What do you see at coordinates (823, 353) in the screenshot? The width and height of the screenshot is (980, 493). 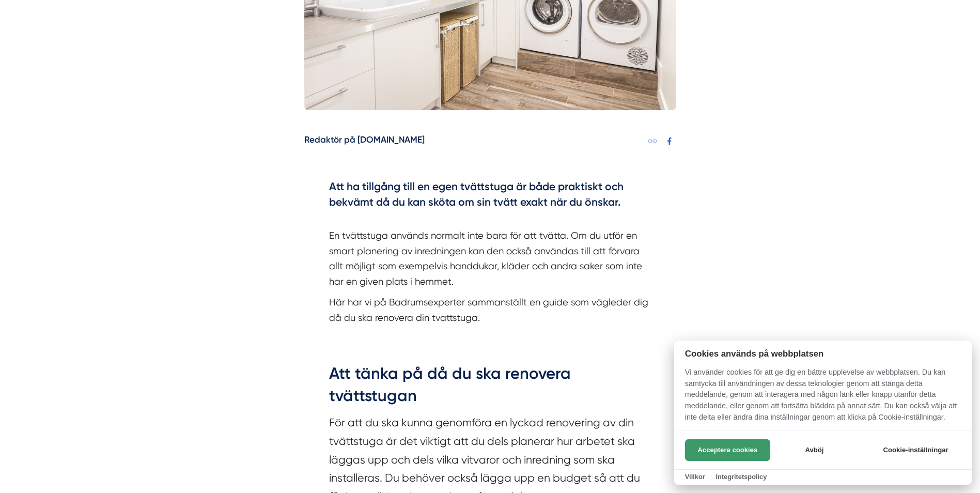 I see `h2: Cookies används på webbplatsen` at bounding box center [823, 353].